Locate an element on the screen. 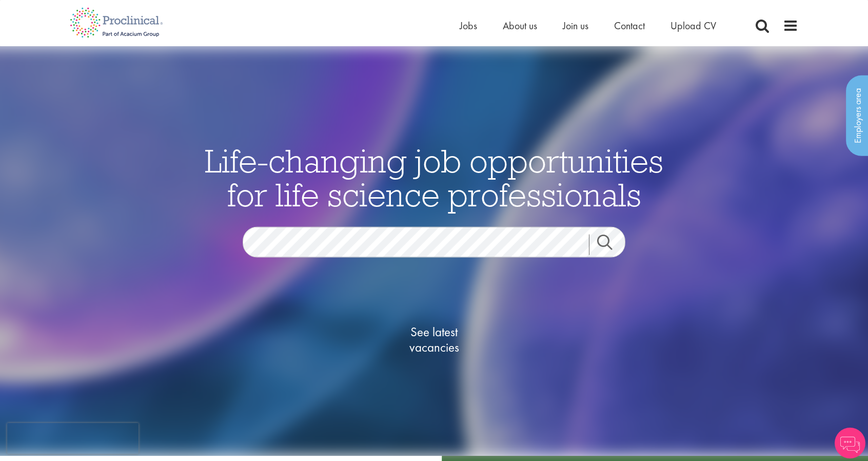 Image resolution: width=868 pixels, height=461 pixels. a: Job search submit button is located at coordinates (611, 244).